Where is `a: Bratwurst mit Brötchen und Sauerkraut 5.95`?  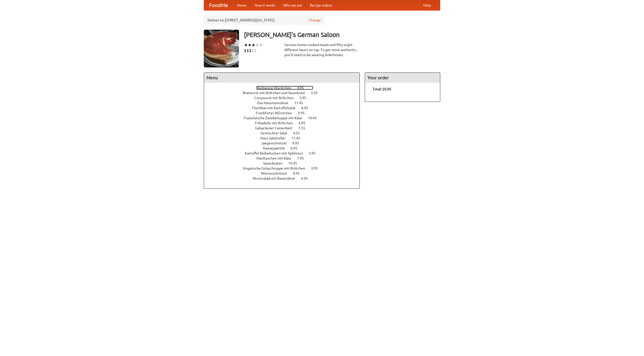
a: Bratwurst mit Brötchen und Sauerkraut 5.95 is located at coordinates (285, 93).